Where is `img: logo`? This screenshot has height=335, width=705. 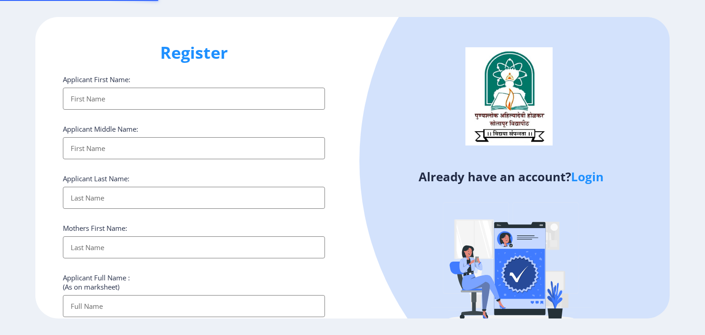
img: logo is located at coordinates (509, 96).